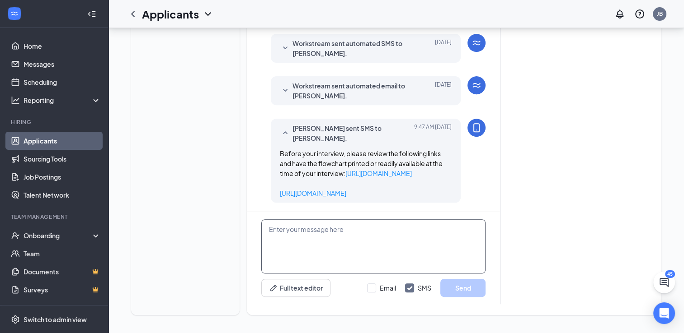  What do you see at coordinates (285, 133) in the screenshot?
I see `svg: SmallChevronUp` at bounding box center [285, 133].